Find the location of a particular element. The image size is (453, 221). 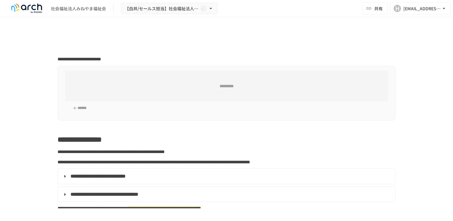

div: 社会福祉法人みねやま福祉会 is located at coordinates (78, 8).